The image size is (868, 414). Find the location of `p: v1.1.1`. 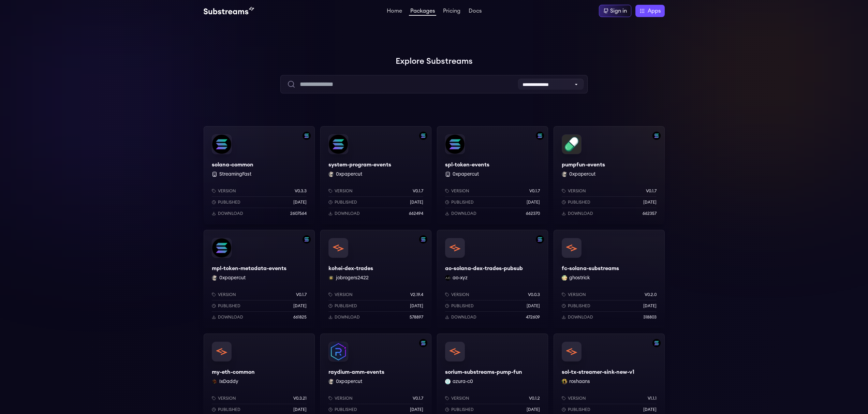

p: v1.1.1 is located at coordinates (652, 398).